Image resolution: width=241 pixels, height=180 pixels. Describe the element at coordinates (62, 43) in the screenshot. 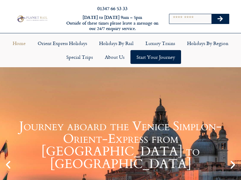

I see `a: Orient Express Holidays` at that location.